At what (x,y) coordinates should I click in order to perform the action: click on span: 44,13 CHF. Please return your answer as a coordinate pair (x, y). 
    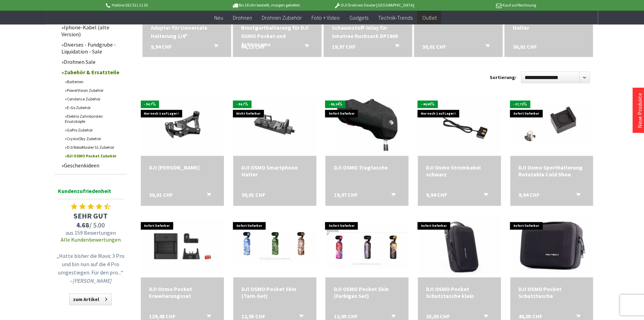
    Looking at the image, I should click on (253, 47).